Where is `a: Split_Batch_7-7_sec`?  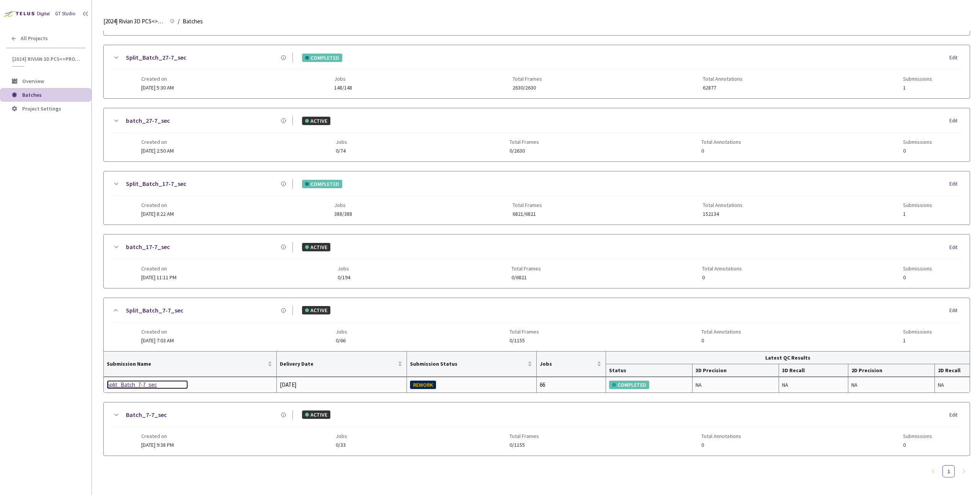 a: Split_Batch_7-7_sec is located at coordinates (148, 385).